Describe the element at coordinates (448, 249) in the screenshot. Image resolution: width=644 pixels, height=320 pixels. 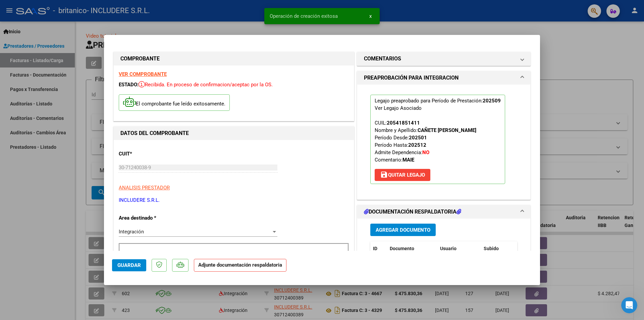
I see `span: Usuario` at that location.